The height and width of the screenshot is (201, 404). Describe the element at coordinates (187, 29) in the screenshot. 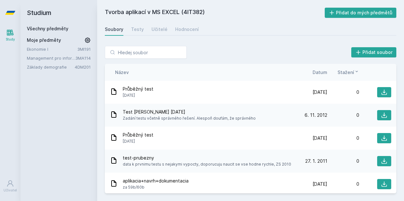

I see `a: Hodnocení` at that location.